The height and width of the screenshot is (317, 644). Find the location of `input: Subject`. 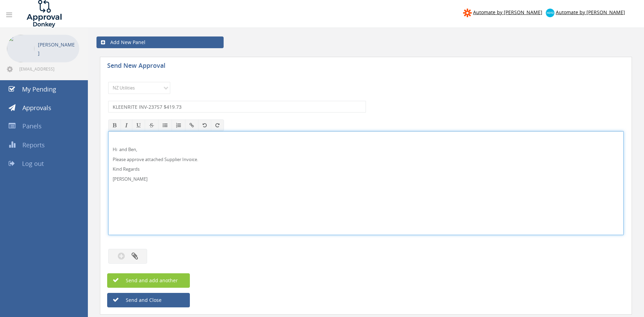

input: Subject is located at coordinates (237, 107).